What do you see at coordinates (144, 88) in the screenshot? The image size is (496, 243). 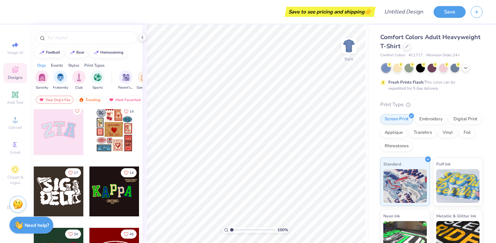 I see `span: Game Day` at bounding box center [144, 88].